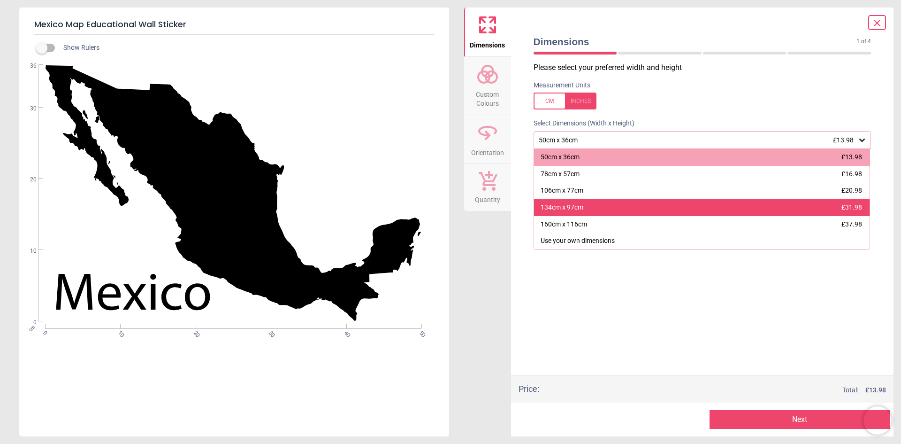 The width and height of the screenshot is (901, 444). I want to click on span: 50, so click(420, 332).